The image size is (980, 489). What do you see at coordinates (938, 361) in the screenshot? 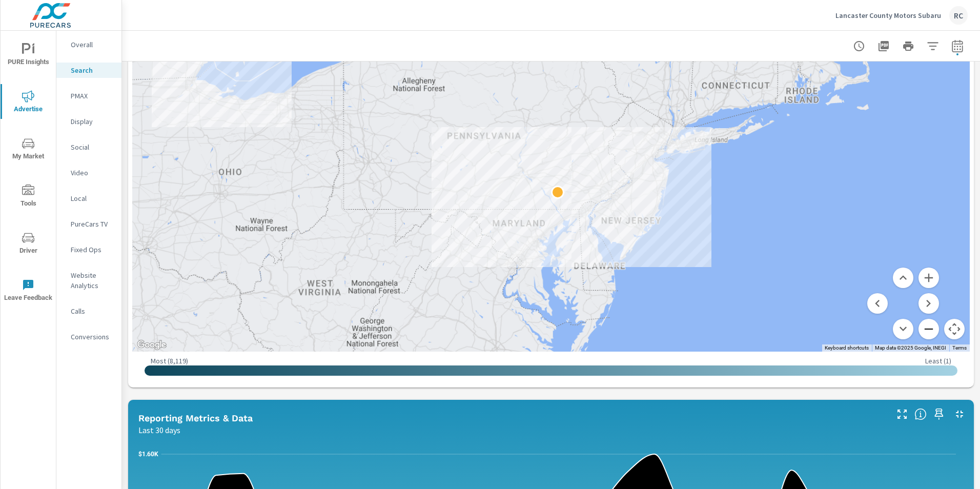
I see `p: Least ( 1 )` at bounding box center [938, 361].